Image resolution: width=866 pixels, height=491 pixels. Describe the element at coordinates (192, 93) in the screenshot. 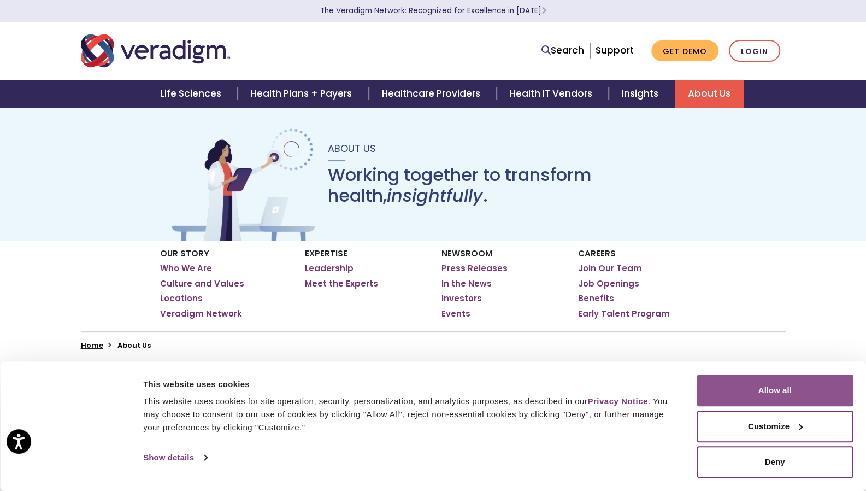

I see `a: Life Sciences` at that location.